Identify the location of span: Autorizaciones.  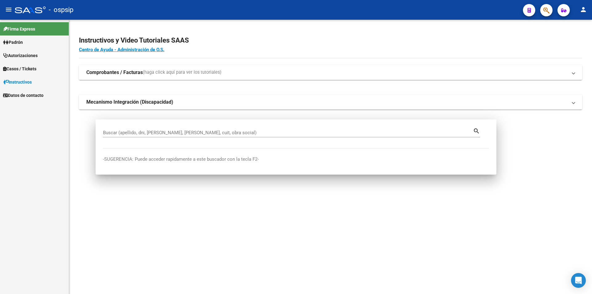
(20, 56).